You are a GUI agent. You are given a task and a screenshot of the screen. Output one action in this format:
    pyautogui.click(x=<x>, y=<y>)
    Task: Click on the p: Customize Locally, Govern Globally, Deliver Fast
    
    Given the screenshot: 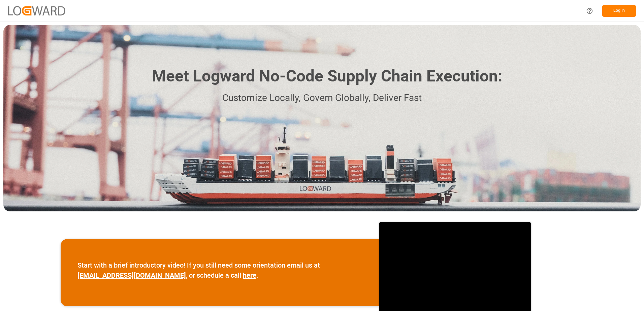 What is the action you would take?
    pyautogui.click(x=322, y=98)
    